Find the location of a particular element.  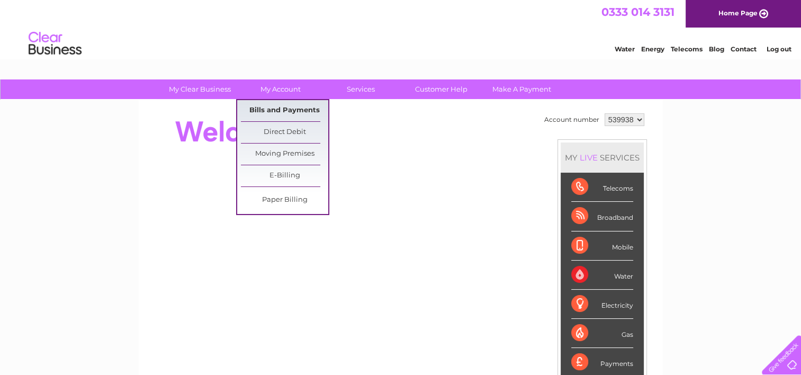

div: Water is located at coordinates (602, 275).